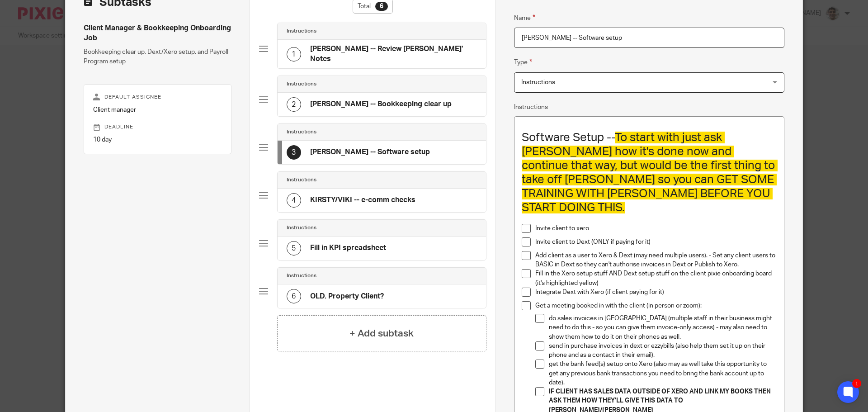  Describe the element at coordinates (158, 140) in the screenshot. I see `p: 10 day` at that location.